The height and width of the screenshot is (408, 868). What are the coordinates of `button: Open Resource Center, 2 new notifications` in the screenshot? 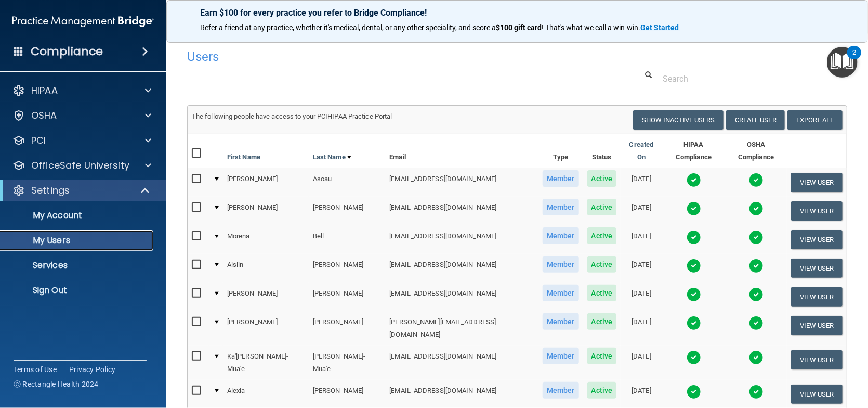 It's located at (842, 62).